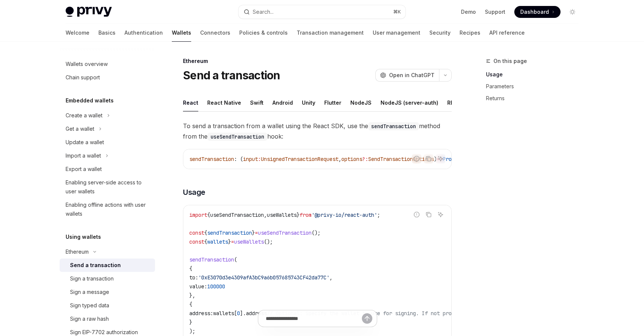 The width and height of the screenshot is (644, 336). What do you see at coordinates (84, 169) in the screenshot?
I see `div: Export a wallet` at bounding box center [84, 169].